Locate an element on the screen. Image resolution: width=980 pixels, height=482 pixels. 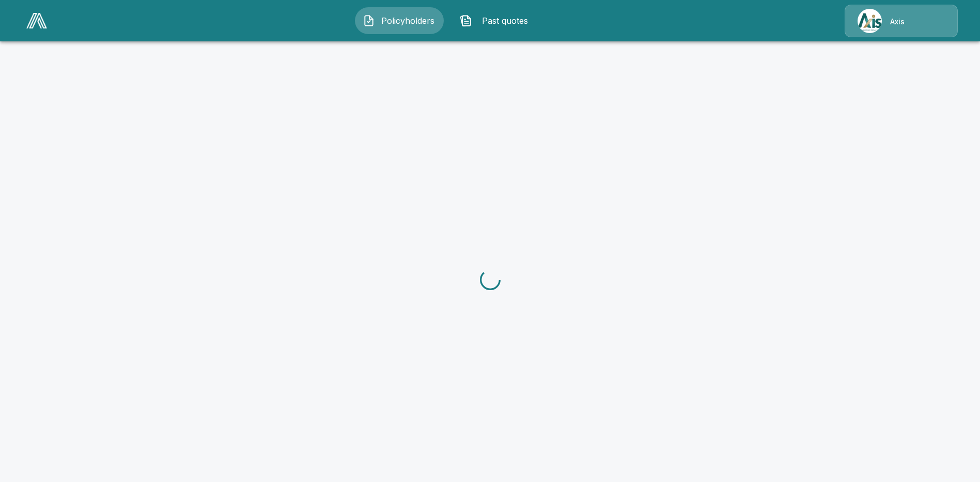
p: Axis is located at coordinates (897, 22).